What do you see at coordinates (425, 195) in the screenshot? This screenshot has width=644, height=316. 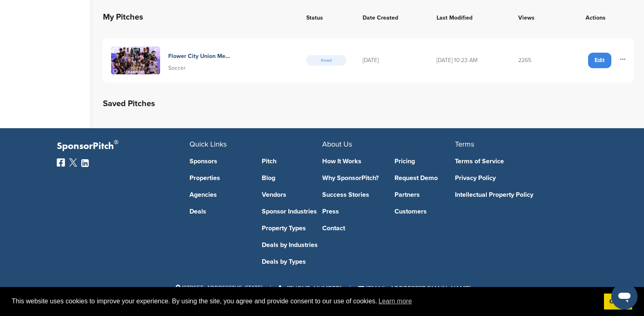 I see `a: Partners` at bounding box center [425, 195].